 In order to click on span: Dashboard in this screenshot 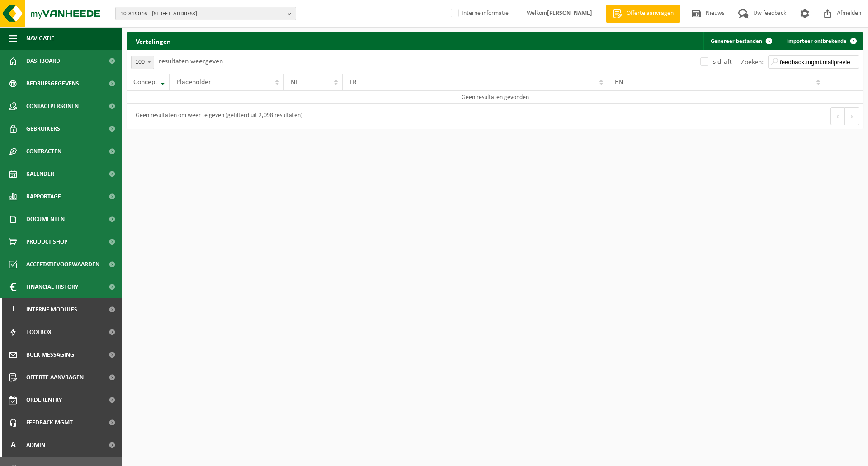, I will do `click(43, 61)`.